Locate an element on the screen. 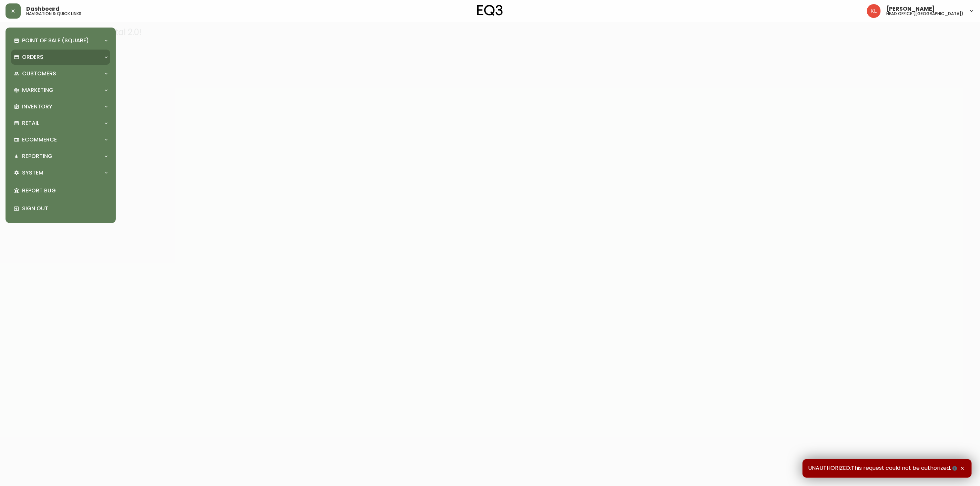 This screenshot has width=980, height=486. span: Dashboard is located at coordinates (43, 9).